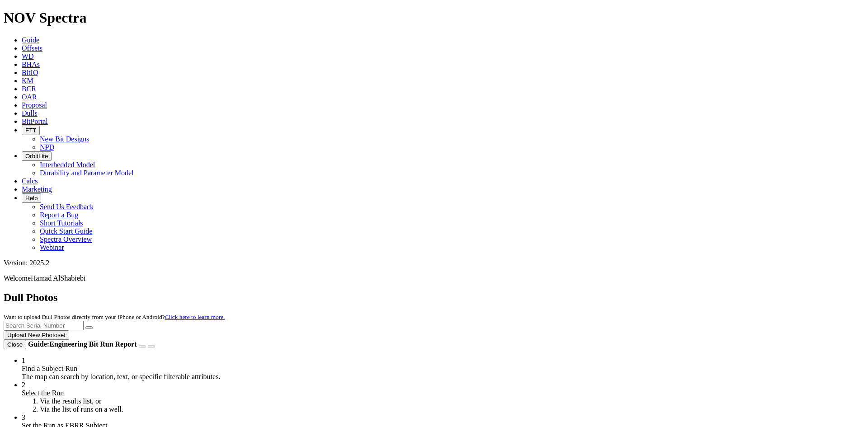 Image resolution: width=868 pixels, height=427 pixels. What do you see at coordinates (35, 121) in the screenshot?
I see `span: BitPortal` at bounding box center [35, 121].